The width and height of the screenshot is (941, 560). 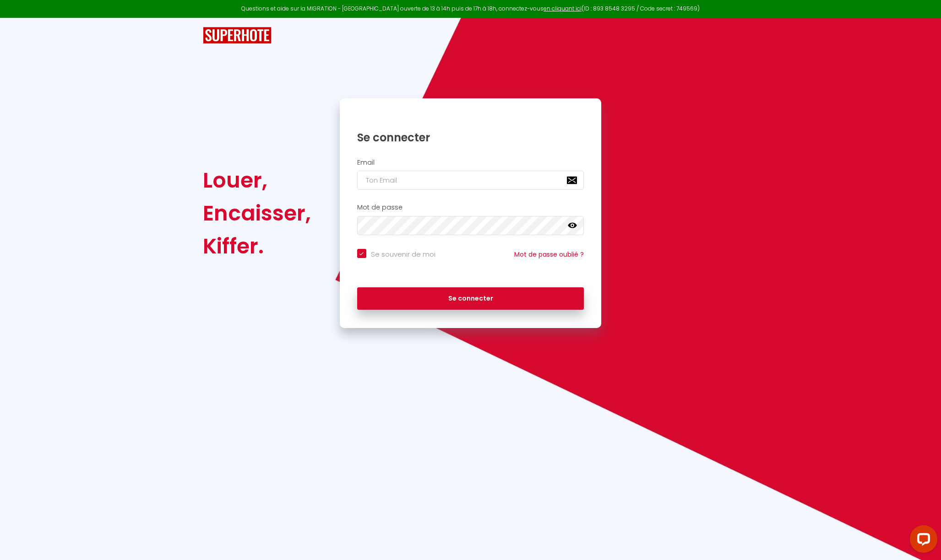 What do you see at coordinates (257, 213) in the screenshot?
I see `div: Encaisser,` at bounding box center [257, 213].